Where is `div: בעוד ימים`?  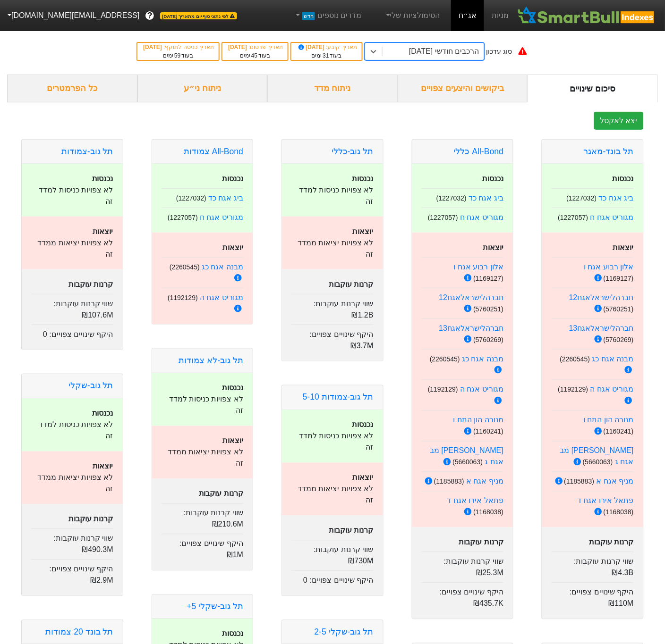 div: בעוד ימים is located at coordinates (327, 56).